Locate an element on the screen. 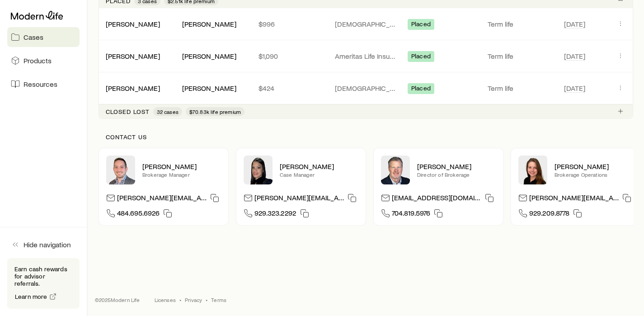  p: Case Manager is located at coordinates (319, 174).